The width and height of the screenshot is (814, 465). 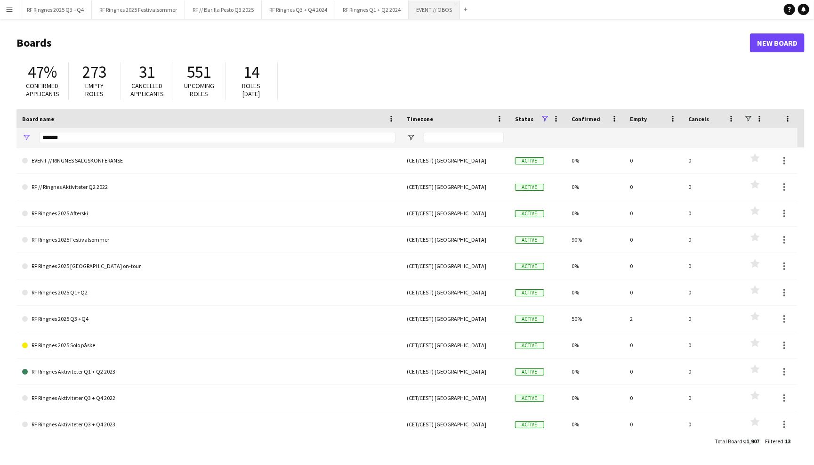 I want to click on div: 50%, so click(x=595, y=318).